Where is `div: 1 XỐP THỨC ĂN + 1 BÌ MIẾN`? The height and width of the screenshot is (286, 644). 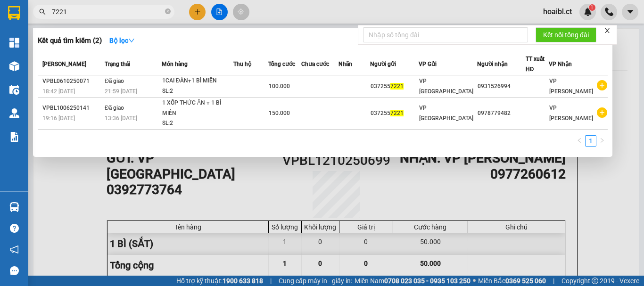 div: 1 XỐP THỨC ĂN + 1 BÌ MIẾN is located at coordinates (197, 108).